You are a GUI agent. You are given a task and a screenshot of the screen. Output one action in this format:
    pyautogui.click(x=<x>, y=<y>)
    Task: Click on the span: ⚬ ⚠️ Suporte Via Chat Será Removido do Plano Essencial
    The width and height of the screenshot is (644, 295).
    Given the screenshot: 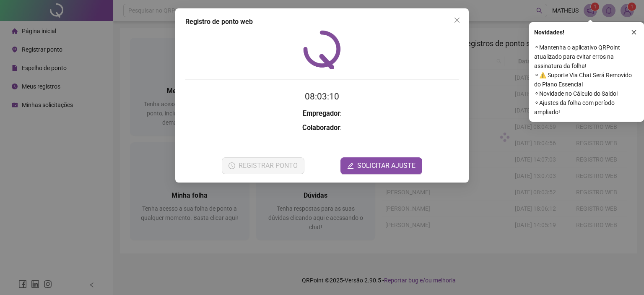 What is the action you would take?
    pyautogui.click(x=587, y=80)
    